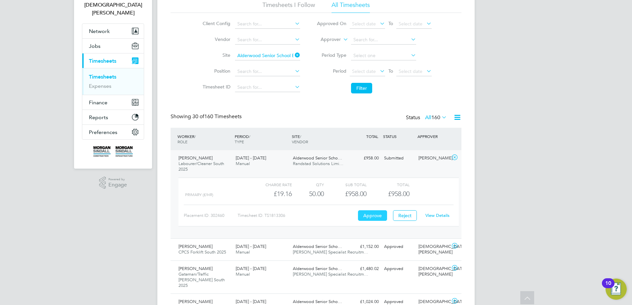 The image size is (632, 305). What do you see at coordinates (215, 55) in the screenshot?
I see `label: Site` at bounding box center [215, 55].